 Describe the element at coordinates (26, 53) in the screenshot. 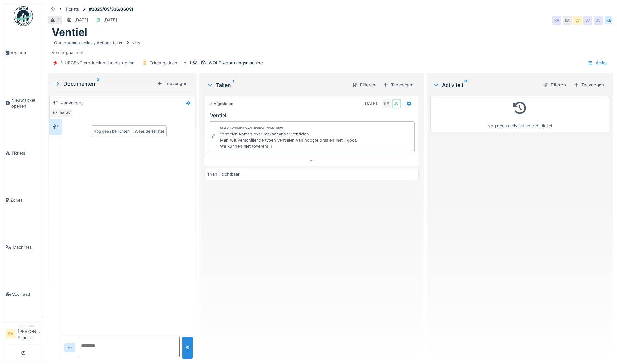

I see `span: Agenda` at that location.